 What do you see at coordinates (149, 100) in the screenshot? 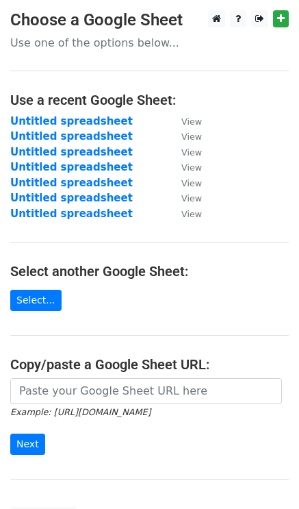
I see `h4: Use a recent Google Sheet:` at bounding box center [149, 100].